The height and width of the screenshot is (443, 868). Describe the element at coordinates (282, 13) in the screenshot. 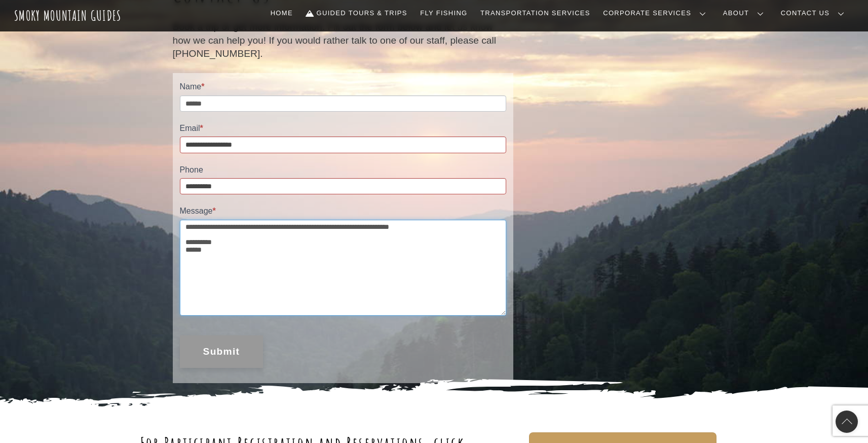

I see `a: Home` at that location.